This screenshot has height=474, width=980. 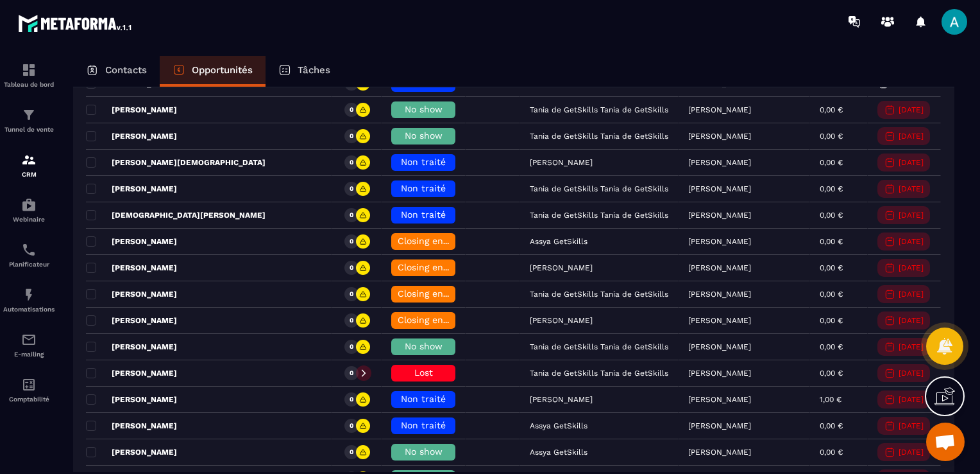 I want to click on p: Automatisations, so click(x=29, y=309).